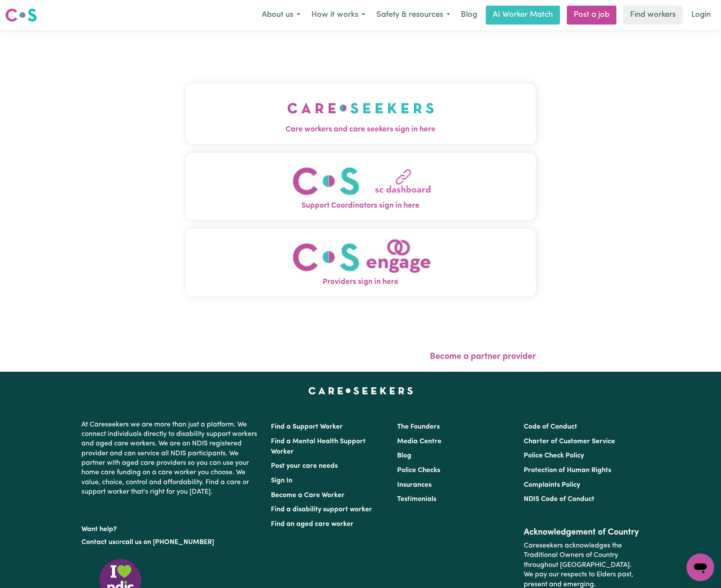  Describe the element at coordinates (21, 15) in the screenshot. I see `img: Careseekers logo` at that location.